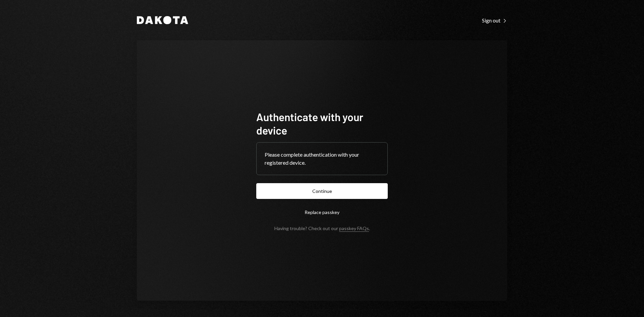  What do you see at coordinates (322, 159) in the screenshot?
I see `div: Please complete authentication with your registered device.` at bounding box center [322, 159].